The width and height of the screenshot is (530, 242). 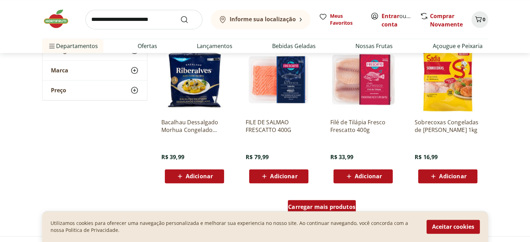 I want to click on a: Criar conta, so click(x=401, y=20).